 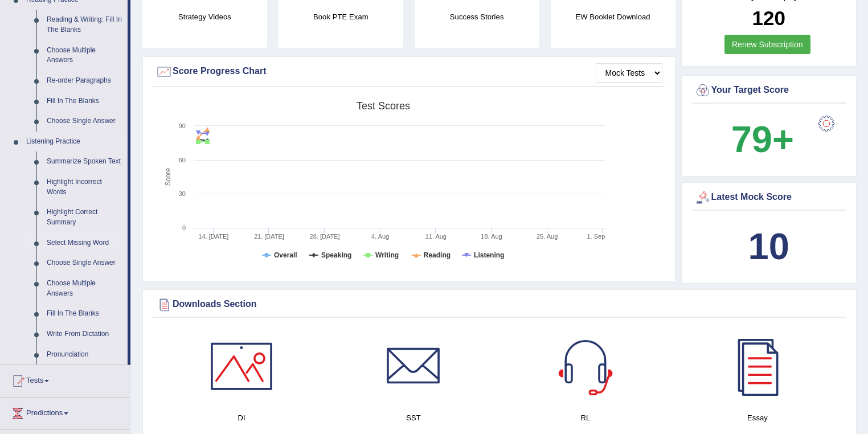 I want to click on tspan: 25. Aug, so click(x=546, y=236).